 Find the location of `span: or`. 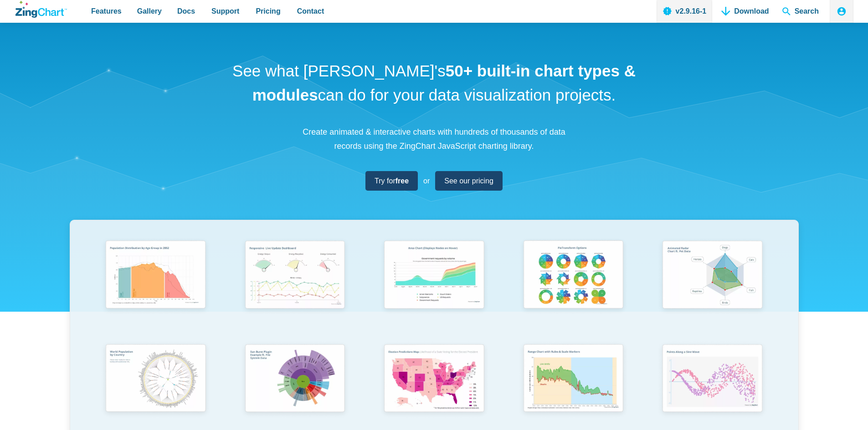

span: or is located at coordinates (427, 181).